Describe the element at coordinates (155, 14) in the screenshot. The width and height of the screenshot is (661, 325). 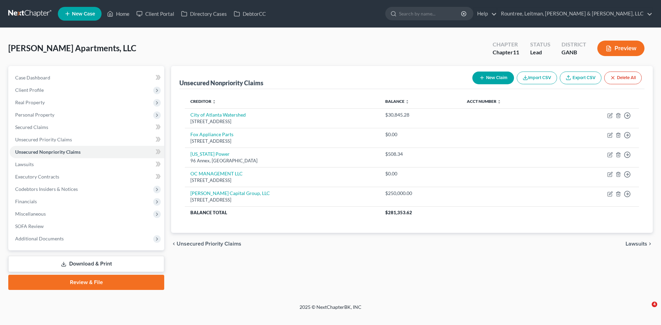
I see `a: Client Portal` at that location.